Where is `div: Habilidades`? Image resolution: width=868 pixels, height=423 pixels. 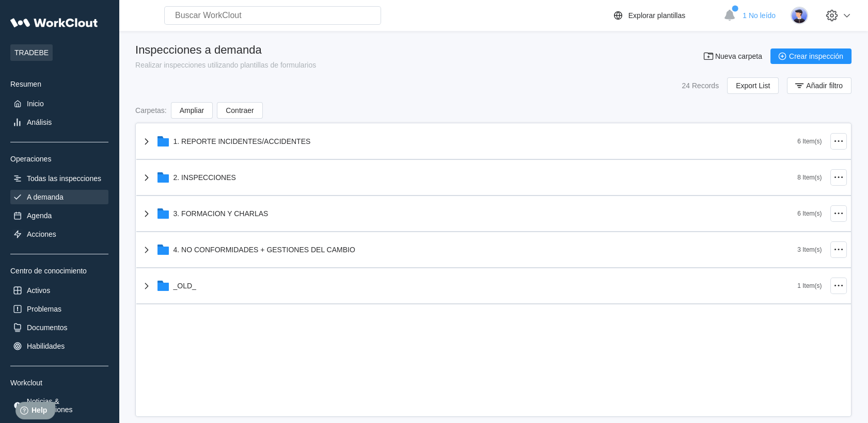
div: Habilidades is located at coordinates (45, 346).